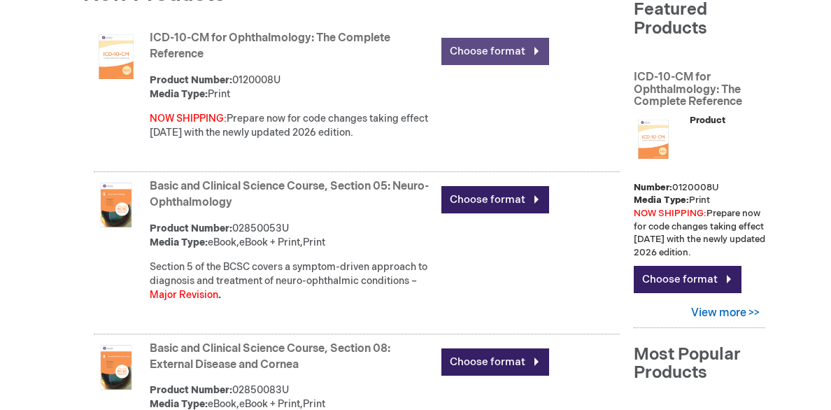 This screenshot has height=410, width=831. What do you see at coordinates (116, 205) in the screenshot?
I see `img: 02850053u_45.png` at bounding box center [116, 205].